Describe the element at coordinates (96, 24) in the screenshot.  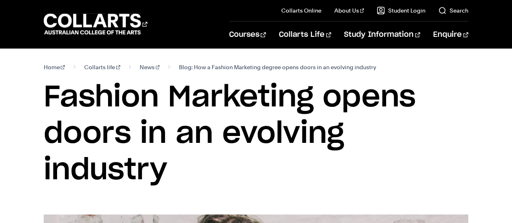
I see `div: Go to homepage` at that location.